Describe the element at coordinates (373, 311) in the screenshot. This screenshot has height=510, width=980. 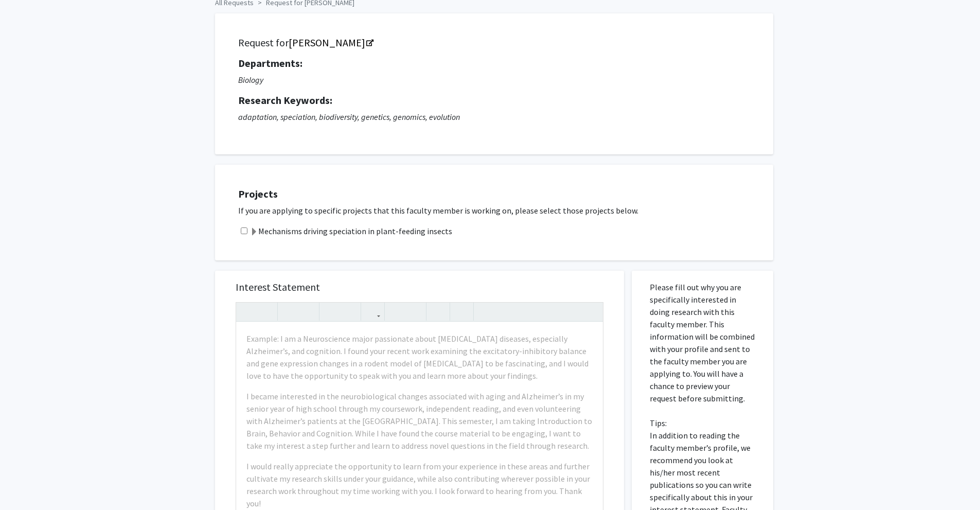
I see `button: Link` at that location.